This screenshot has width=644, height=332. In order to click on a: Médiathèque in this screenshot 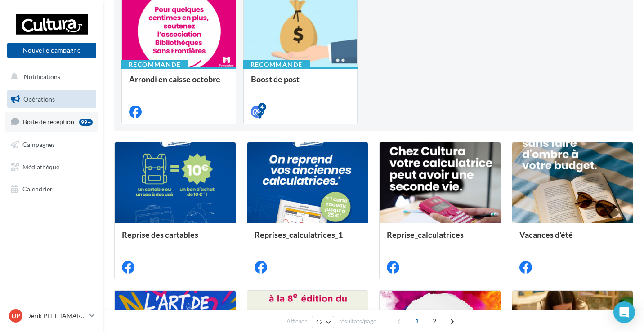, I will do `click(52, 167)`.